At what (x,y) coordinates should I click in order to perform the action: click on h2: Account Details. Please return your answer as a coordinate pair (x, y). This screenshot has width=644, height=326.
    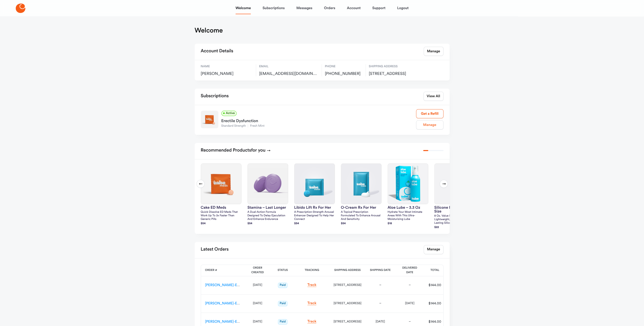
    Looking at the image, I should click on (217, 51).